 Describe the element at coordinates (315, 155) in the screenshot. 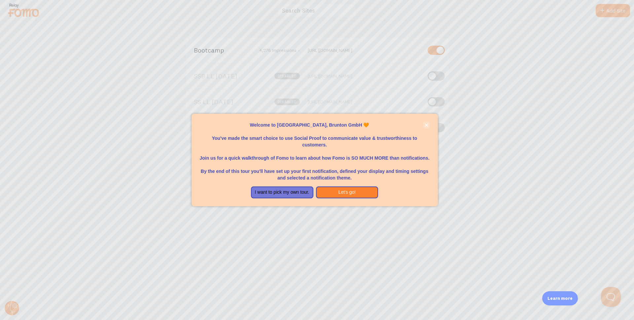

I see `p: Join us for a quick walkthrough of Fomo to learn about how Fomo is SO MUCH MORE than notifications.` at that location.